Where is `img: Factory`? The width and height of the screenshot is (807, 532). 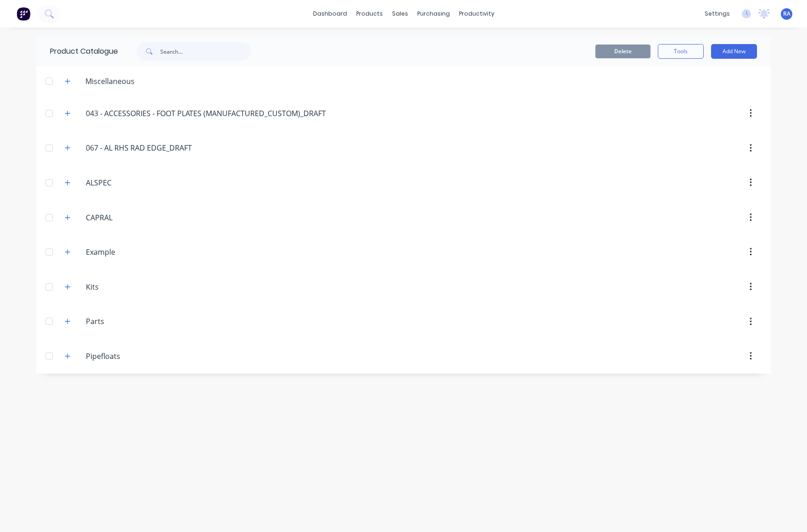 img: Factory is located at coordinates (23, 13).